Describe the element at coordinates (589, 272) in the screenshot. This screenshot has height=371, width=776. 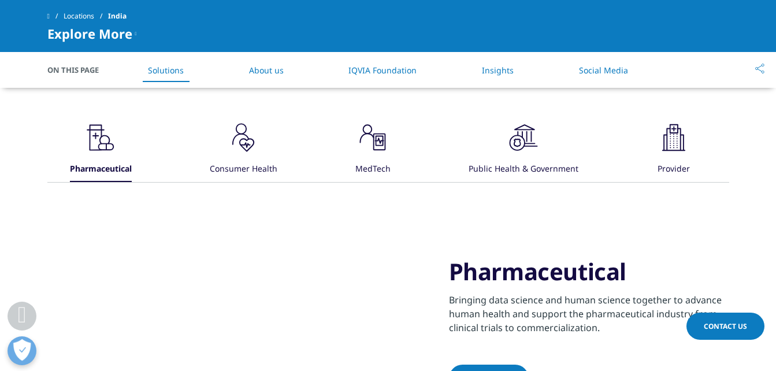
I see `h3: Pharmaceutical` at that location.